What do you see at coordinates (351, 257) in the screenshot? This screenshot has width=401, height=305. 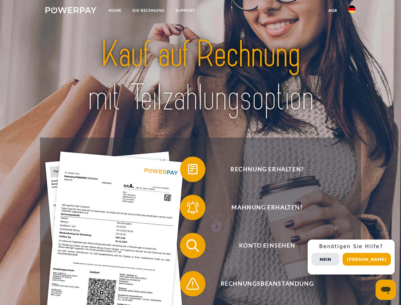 I see `div: Schnellhilfe` at bounding box center [351, 257].